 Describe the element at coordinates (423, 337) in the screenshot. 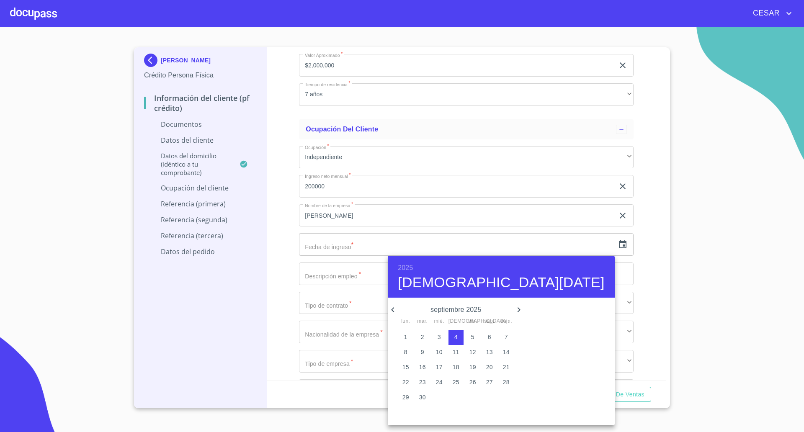

I see `p: 2` at that location.